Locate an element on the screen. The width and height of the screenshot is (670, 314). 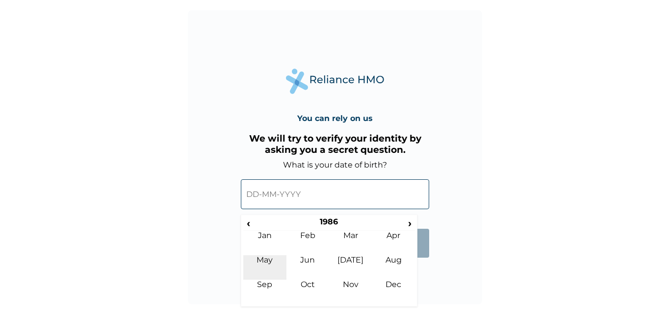
h3: We will try to verify your identity by asking you a secret question. is located at coordinates (335, 144).